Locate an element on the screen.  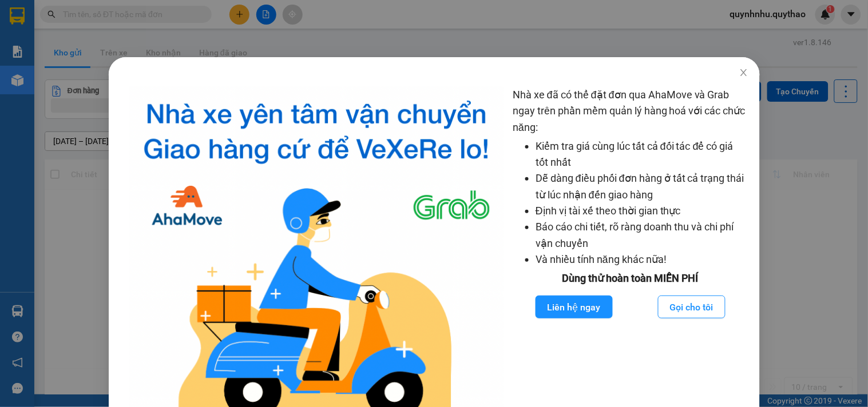
button: Close is located at coordinates (743, 73).